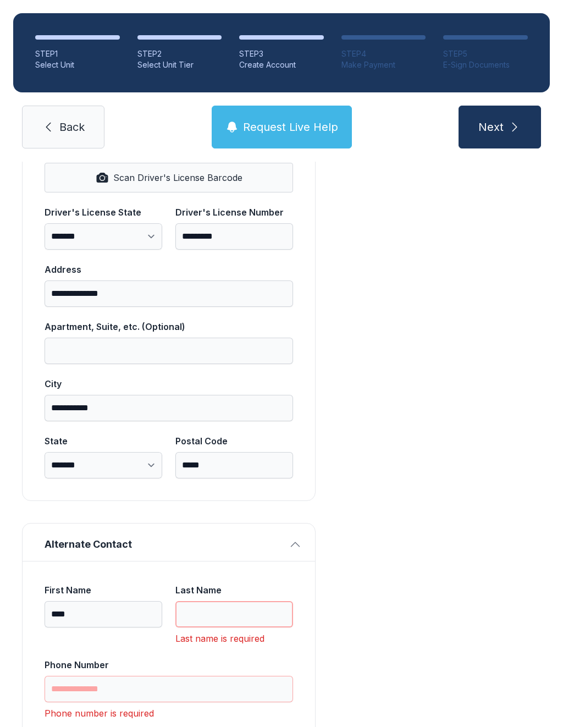  What do you see at coordinates (103, 590) in the screenshot?
I see `div: First Name` at bounding box center [103, 590].